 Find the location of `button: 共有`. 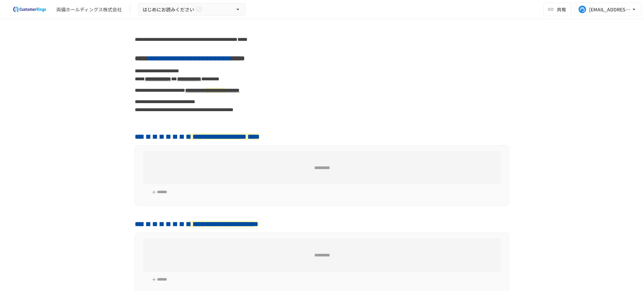

button: 共有 is located at coordinates (558, 9).